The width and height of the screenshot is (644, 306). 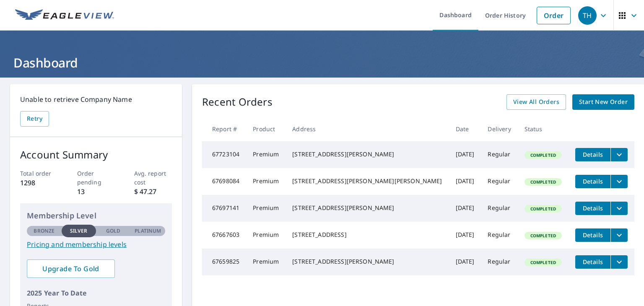 I want to click on p: Platinum, so click(x=147, y=231).